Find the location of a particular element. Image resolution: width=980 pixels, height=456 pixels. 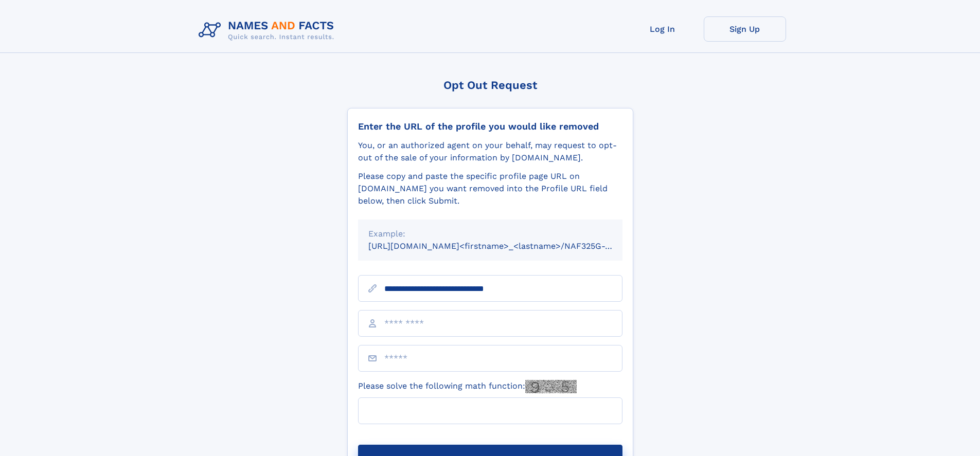

a: Sign Up is located at coordinates (744, 29).